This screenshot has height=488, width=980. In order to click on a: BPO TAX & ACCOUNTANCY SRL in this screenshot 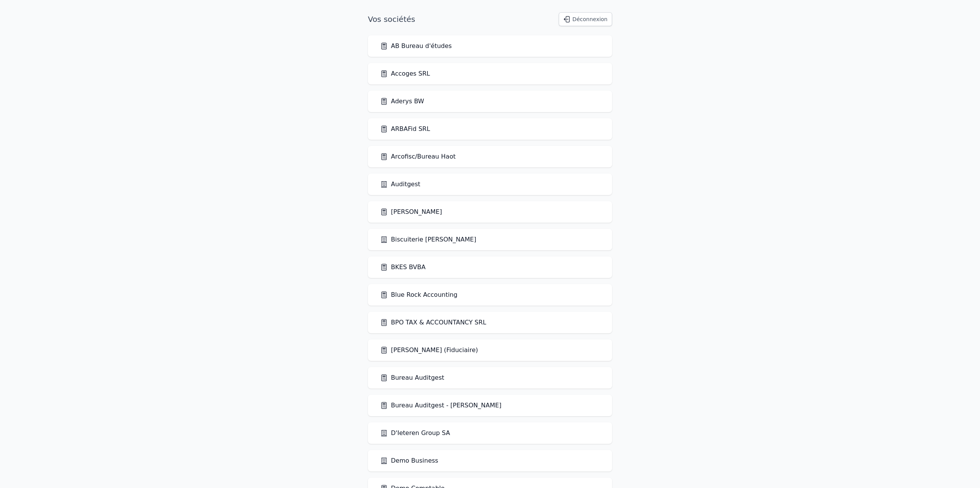, I will do `click(434, 323)`.